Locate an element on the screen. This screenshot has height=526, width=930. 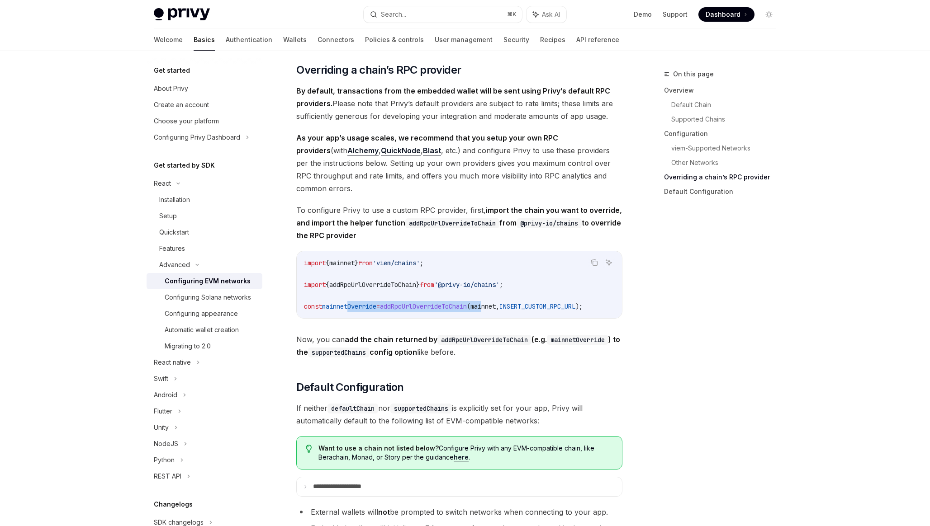
div: Features is located at coordinates (172, 249).